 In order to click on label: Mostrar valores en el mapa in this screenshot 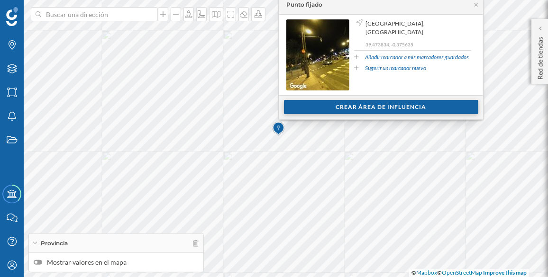, I will do `click(116, 263)`.